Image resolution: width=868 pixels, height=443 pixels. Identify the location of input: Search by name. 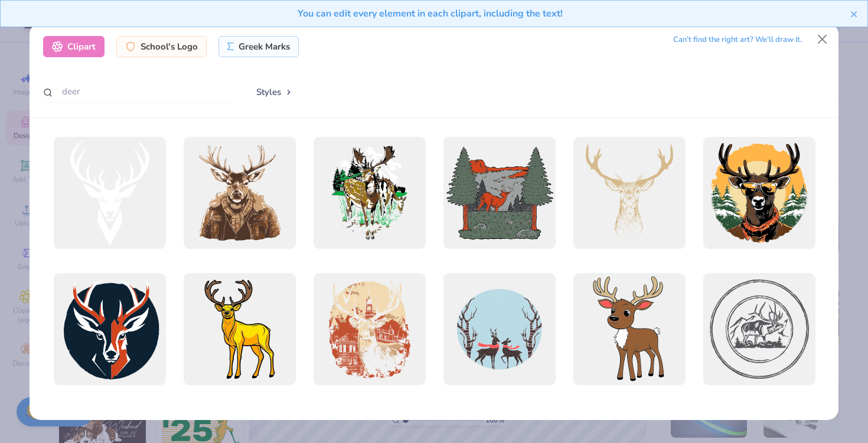
(138, 92).